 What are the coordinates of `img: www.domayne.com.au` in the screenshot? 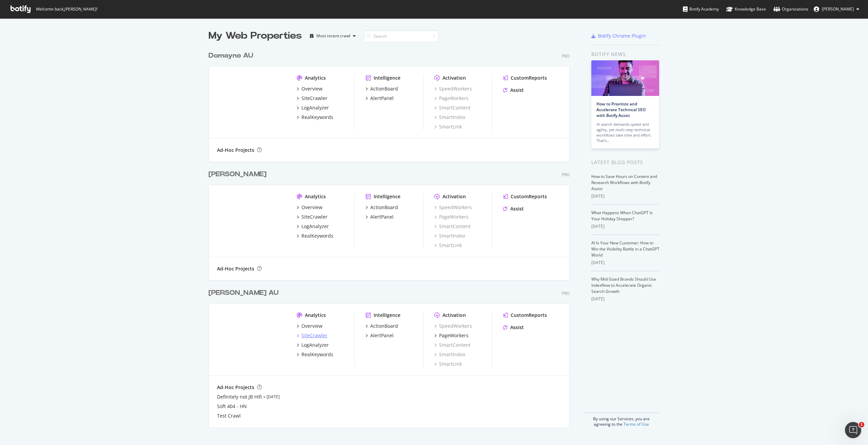 It's located at (251, 102).